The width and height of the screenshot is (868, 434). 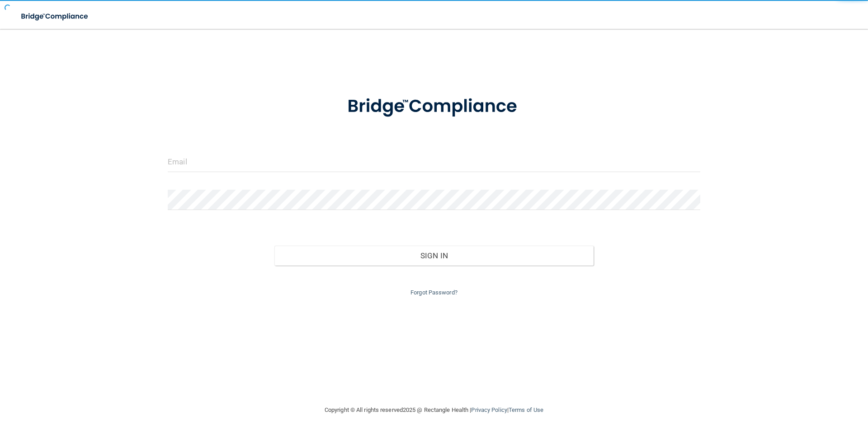 I want to click on input: Email, so click(x=434, y=162).